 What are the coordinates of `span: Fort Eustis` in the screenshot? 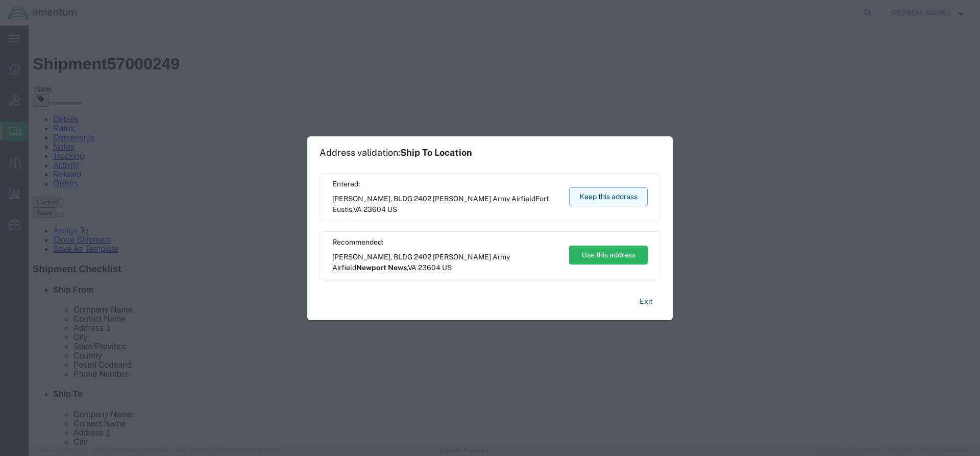 It's located at (440, 203).